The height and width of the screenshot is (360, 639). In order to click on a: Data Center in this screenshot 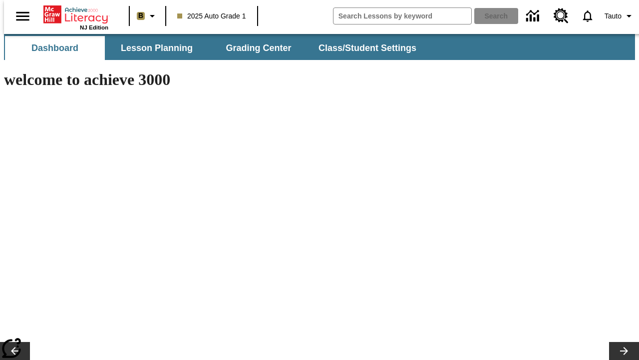, I will do `click(534, 16)`.